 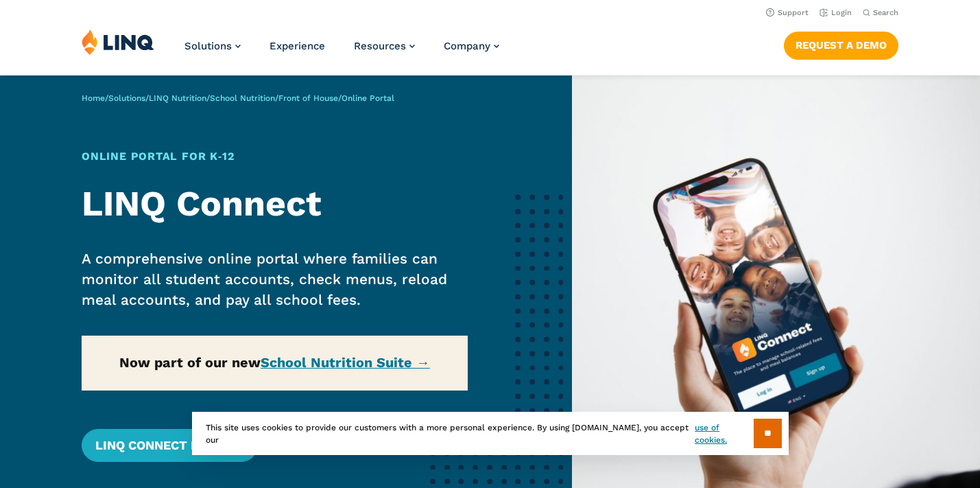 I want to click on strong: LINQ Connect, so click(x=202, y=203).